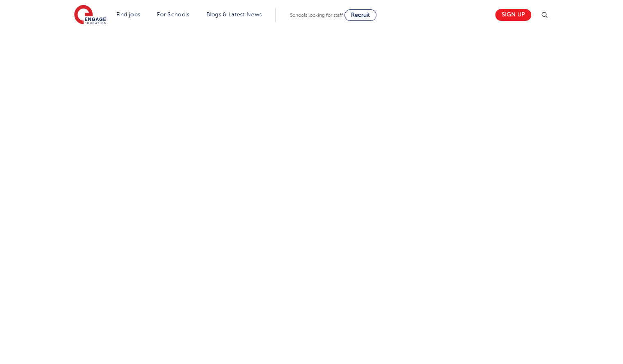  Describe the element at coordinates (317, 15) in the screenshot. I see `span: Schools looking for staff` at that location.